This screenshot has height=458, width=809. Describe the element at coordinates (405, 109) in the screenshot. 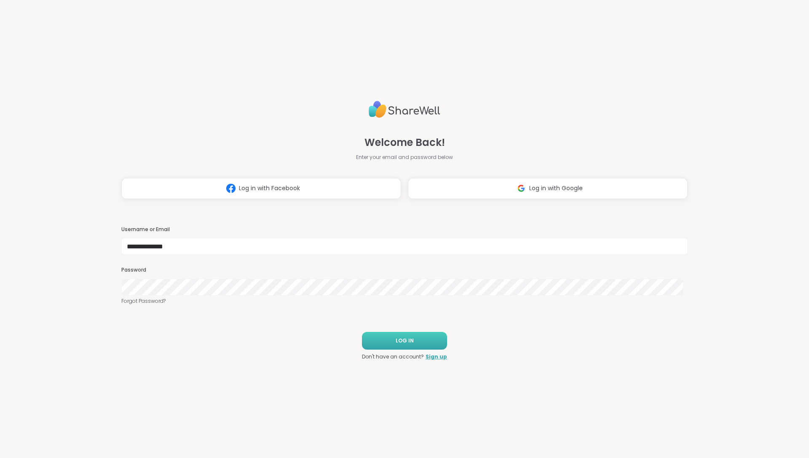

I see `img: ShareWell Logo` at that location.